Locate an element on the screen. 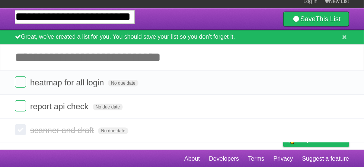 The height and width of the screenshot is (167, 364). span: report api check is located at coordinates (60, 106).